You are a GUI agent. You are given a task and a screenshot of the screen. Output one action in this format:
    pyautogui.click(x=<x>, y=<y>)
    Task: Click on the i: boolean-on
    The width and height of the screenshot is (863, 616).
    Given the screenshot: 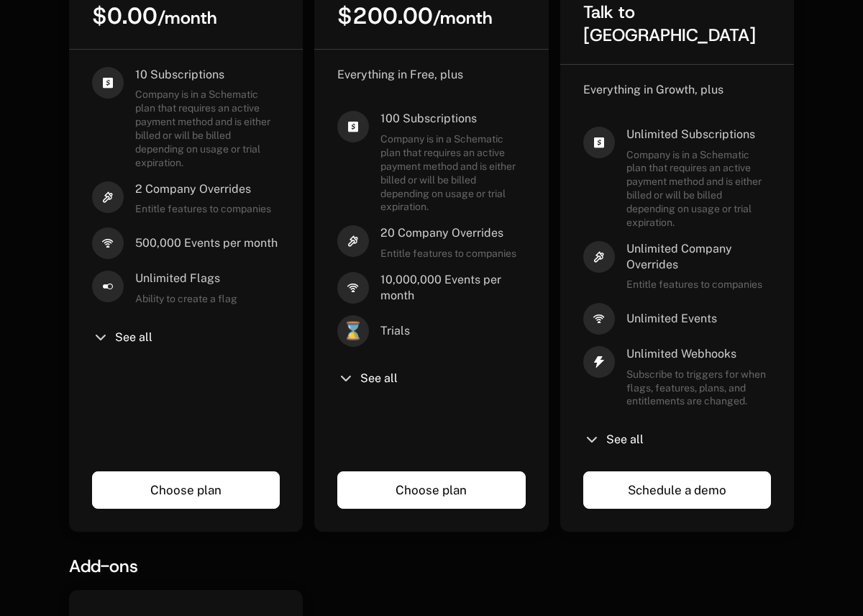 What is the action you would take?
    pyautogui.click(x=108, y=286)
    